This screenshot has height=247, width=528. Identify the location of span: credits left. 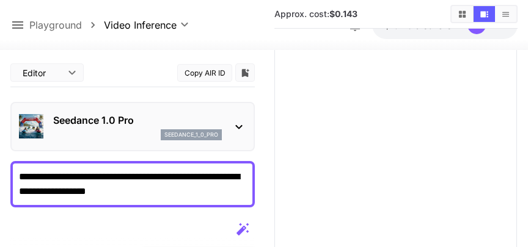
(436, 25).